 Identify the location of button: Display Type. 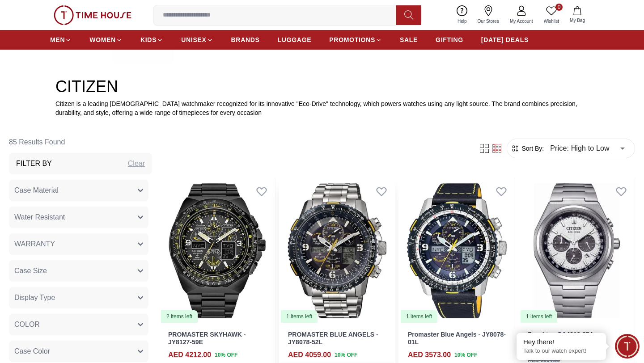
(79, 298).